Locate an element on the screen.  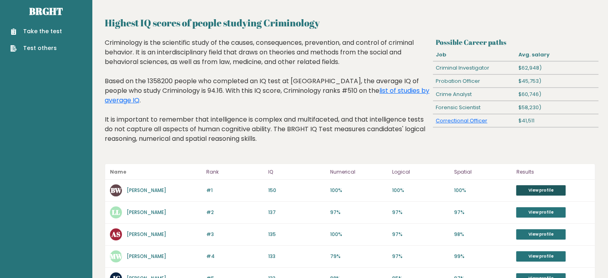
a: list of studies by average IQ is located at coordinates (267, 95).